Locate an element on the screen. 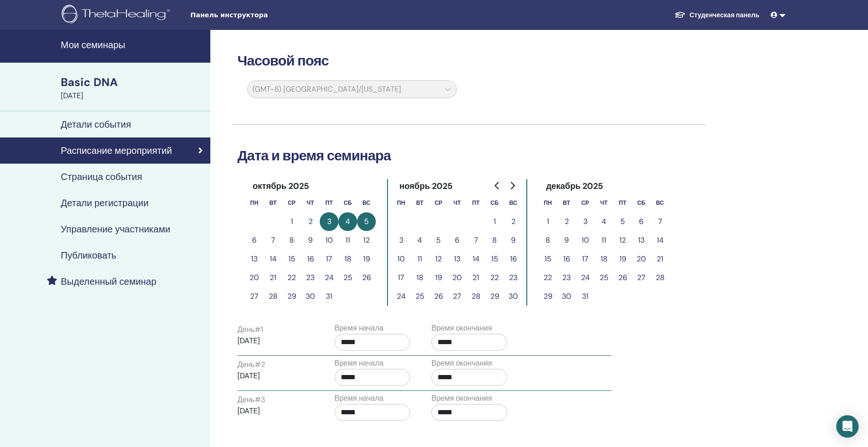 The width and height of the screenshot is (868, 447). label: День # 1 is located at coordinates (250, 330).